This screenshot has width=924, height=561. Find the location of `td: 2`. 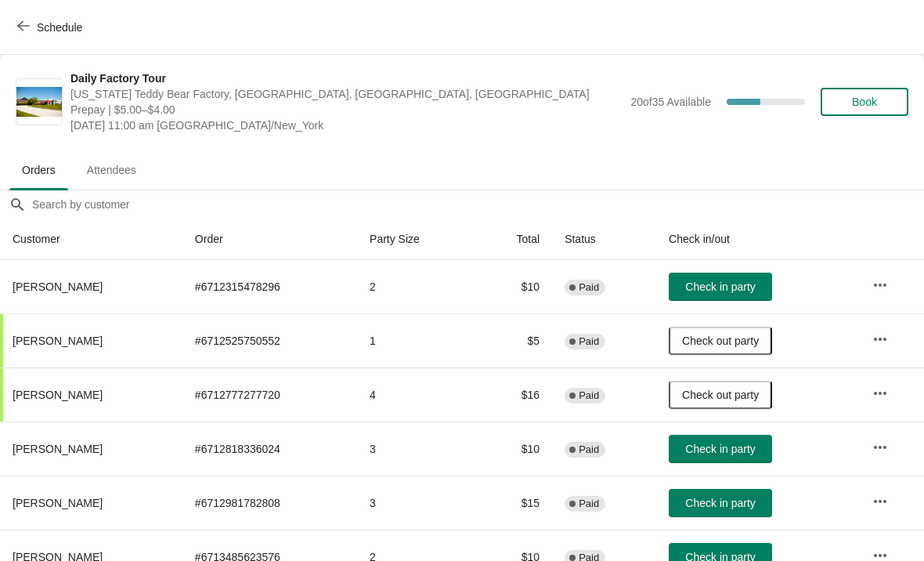

td: 2 is located at coordinates (416, 287).